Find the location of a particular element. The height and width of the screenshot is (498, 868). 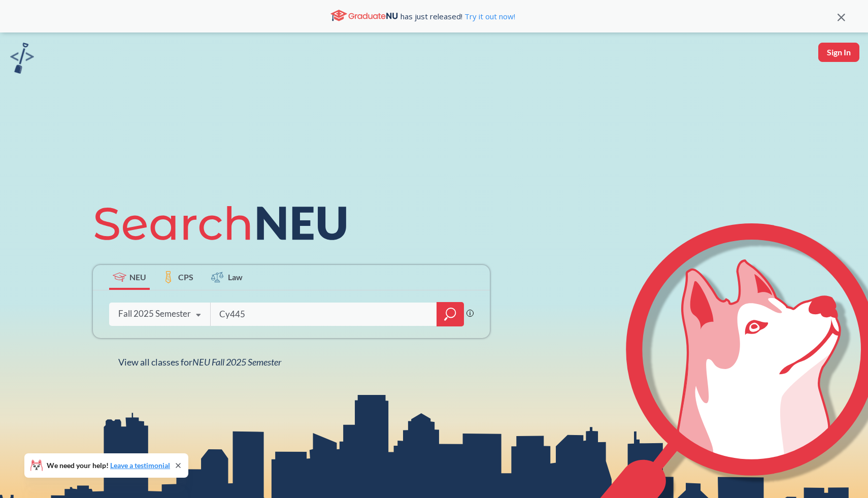

span: View all classes for is located at coordinates (200, 361).